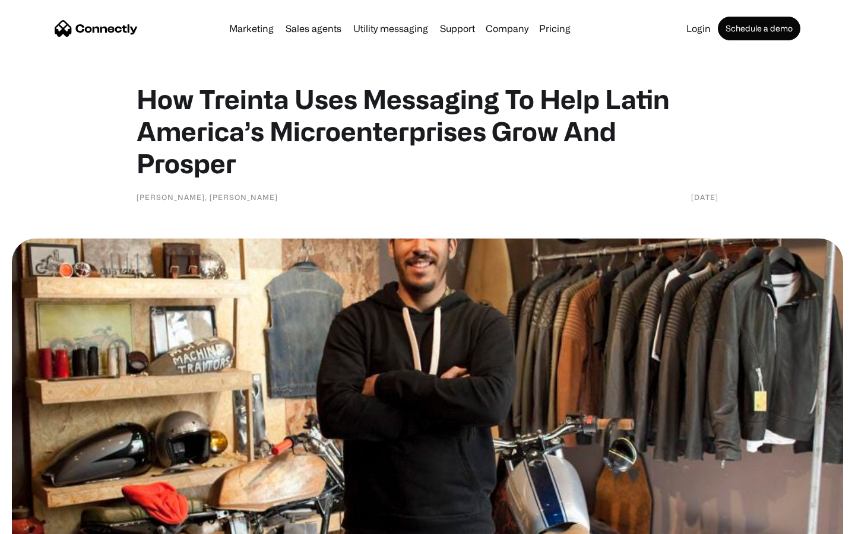 This screenshot has width=855, height=534. I want to click on a: Login, so click(698, 28).